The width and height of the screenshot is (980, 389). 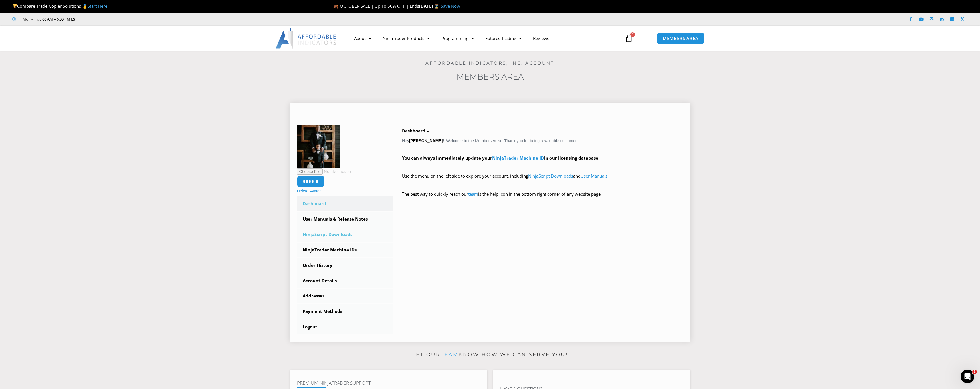 I want to click on a: Account Details, so click(x=346, y=280).